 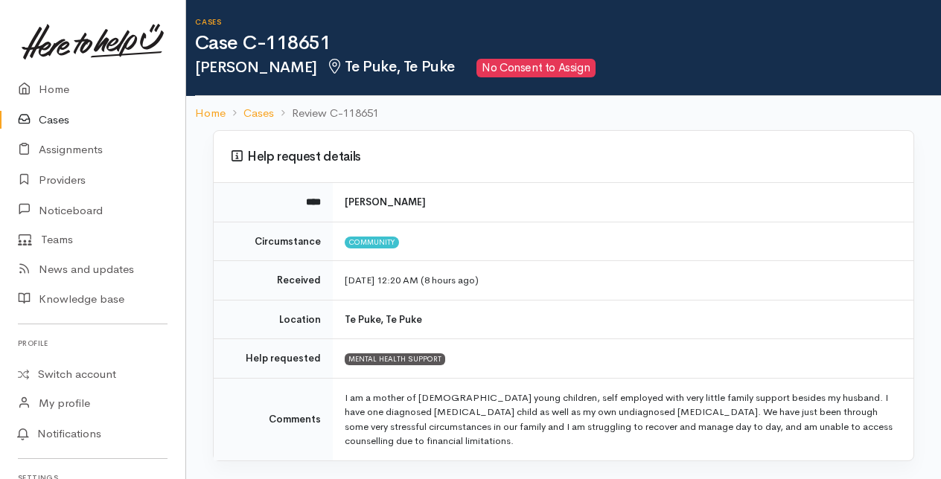 What do you see at coordinates (273, 419) in the screenshot?
I see `td: Comments` at bounding box center [273, 419].